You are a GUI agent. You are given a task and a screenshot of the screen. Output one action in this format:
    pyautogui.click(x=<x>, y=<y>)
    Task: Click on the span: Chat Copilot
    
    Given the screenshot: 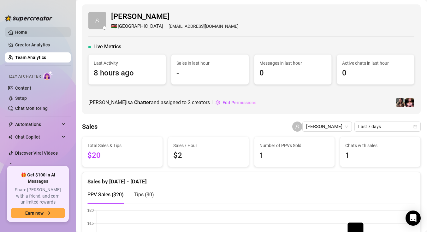 What is the action you would take?
    pyautogui.click(x=38, y=137)
    